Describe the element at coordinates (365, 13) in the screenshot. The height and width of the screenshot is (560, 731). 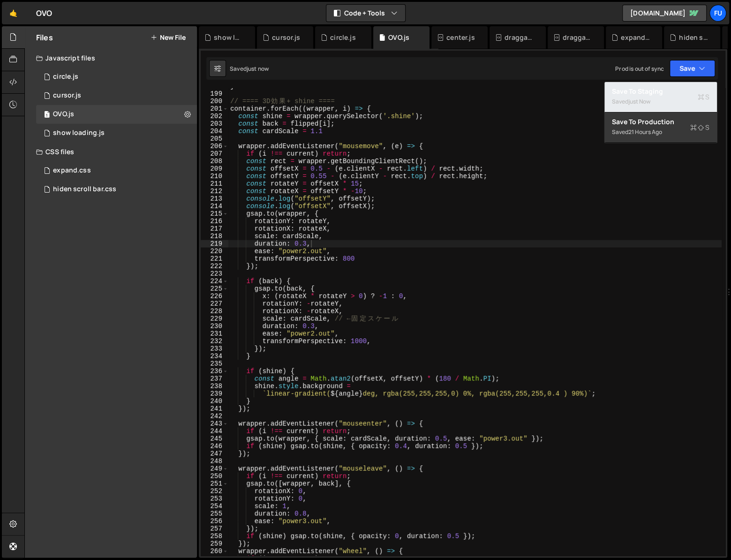
I see `button: Code + Tools` at that location.